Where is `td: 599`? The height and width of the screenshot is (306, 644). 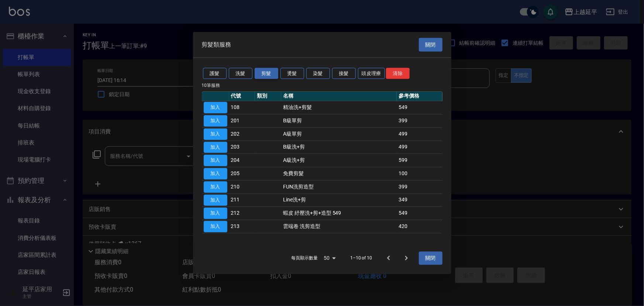 td: 599 is located at coordinates (419, 160).